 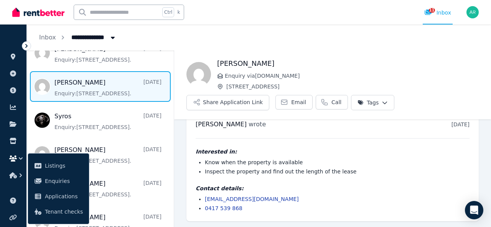 I want to click on h4: Interested in:, so click(x=332, y=152).